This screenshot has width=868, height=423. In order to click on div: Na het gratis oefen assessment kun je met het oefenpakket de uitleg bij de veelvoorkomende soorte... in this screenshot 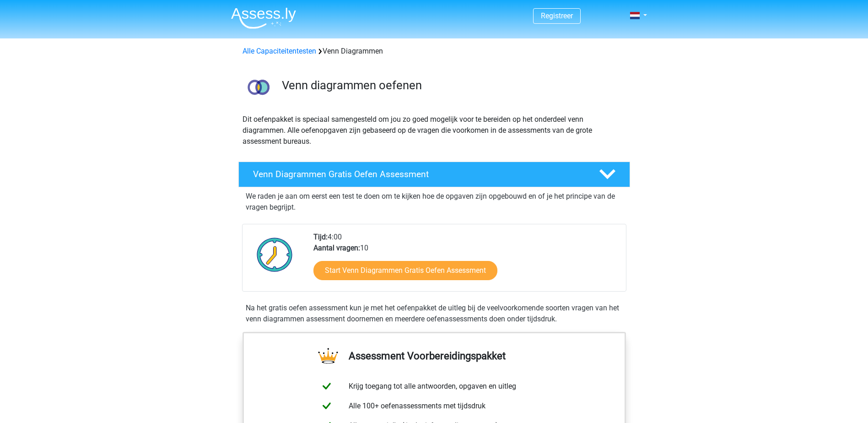, I will do `click(434, 313)`.